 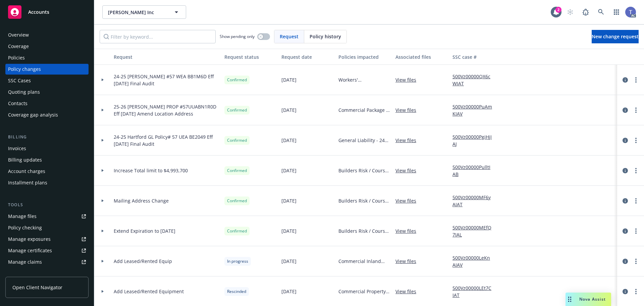 What do you see at coordinates (151, 170) in the screenshot?
I see `span: Increase Total limit to $4,993,700` at bounding box center [151, 170].